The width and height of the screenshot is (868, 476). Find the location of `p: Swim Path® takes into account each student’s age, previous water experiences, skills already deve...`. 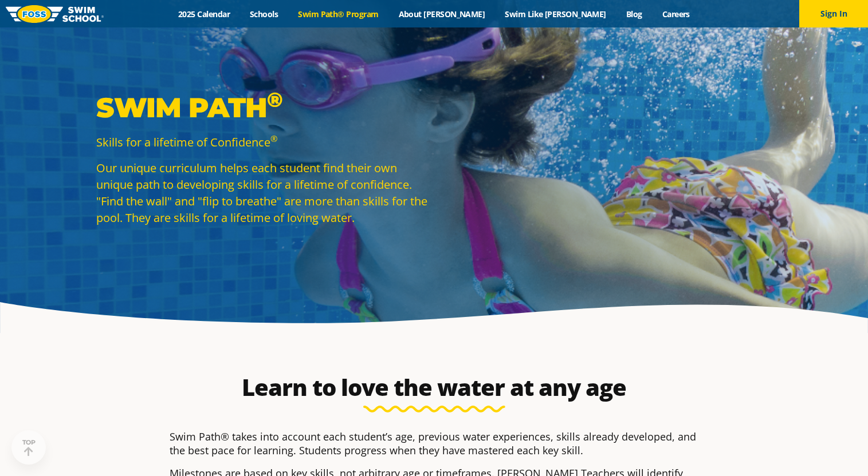

p: Swim Path® takes into account each student’s age, previous water experiences, skills already deve... is located at coordinates (434, 444).